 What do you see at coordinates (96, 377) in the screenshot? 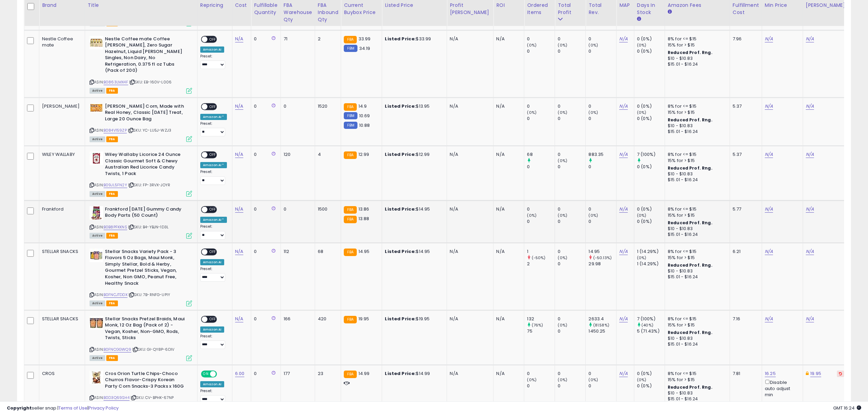
I see `img: 41D6WBT4Y2L._SL40_.jpg` at bounding box center [96, 377].